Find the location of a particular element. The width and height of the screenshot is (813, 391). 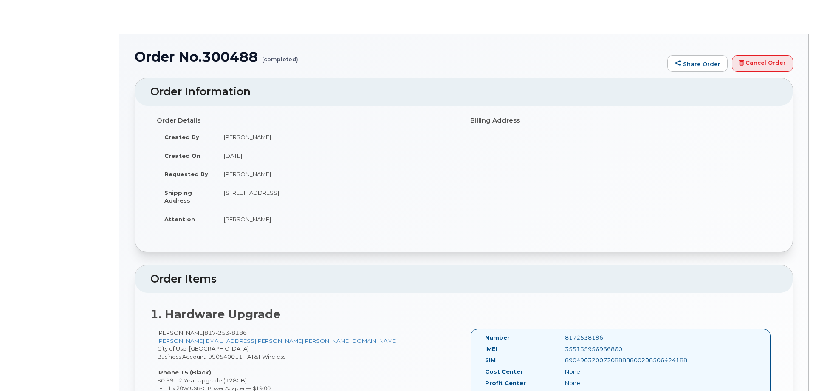

h4: Order Details is located at coordinates (307, 120).